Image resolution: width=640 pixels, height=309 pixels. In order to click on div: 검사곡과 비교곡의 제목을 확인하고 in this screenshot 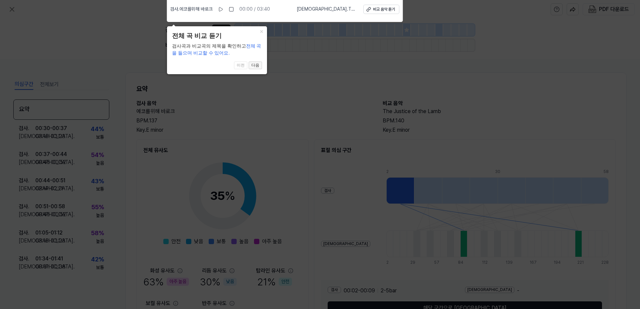, I will do `click(217, 50)`.